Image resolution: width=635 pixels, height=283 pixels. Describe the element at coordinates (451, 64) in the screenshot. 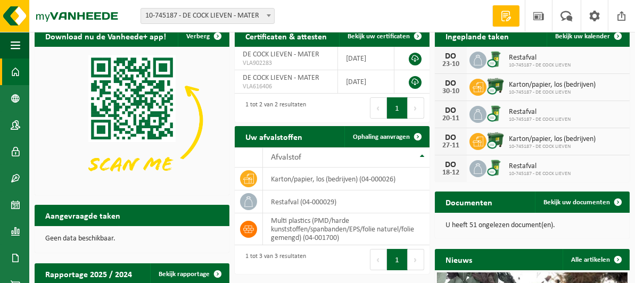

I see `div: 23-10` at that location.